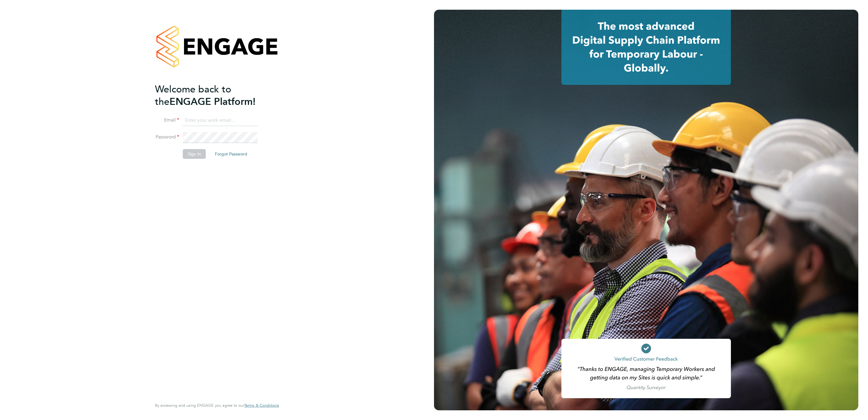 The height and width of the screenshot is (420, 868). Describe the element at coordinates (217, 405) in the screenshot. I see `span: By accessing and using ENGAGE you agree to our` at that location.